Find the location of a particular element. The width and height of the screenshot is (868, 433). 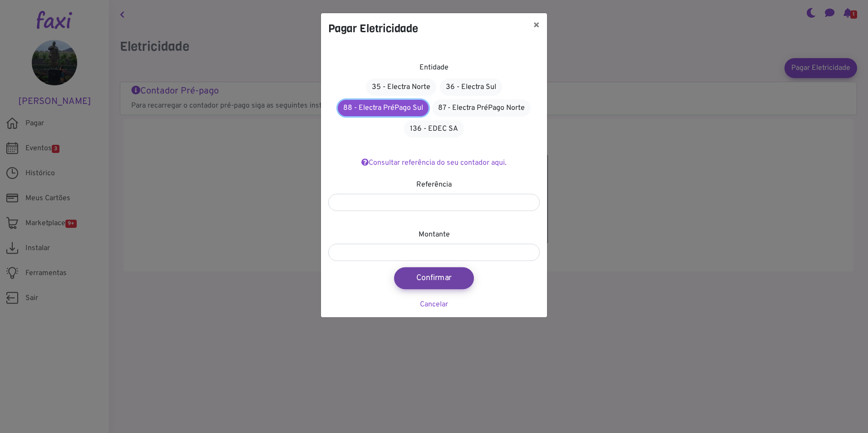

h4: Pagar Eletricidade is located at coordinates (373, 29).